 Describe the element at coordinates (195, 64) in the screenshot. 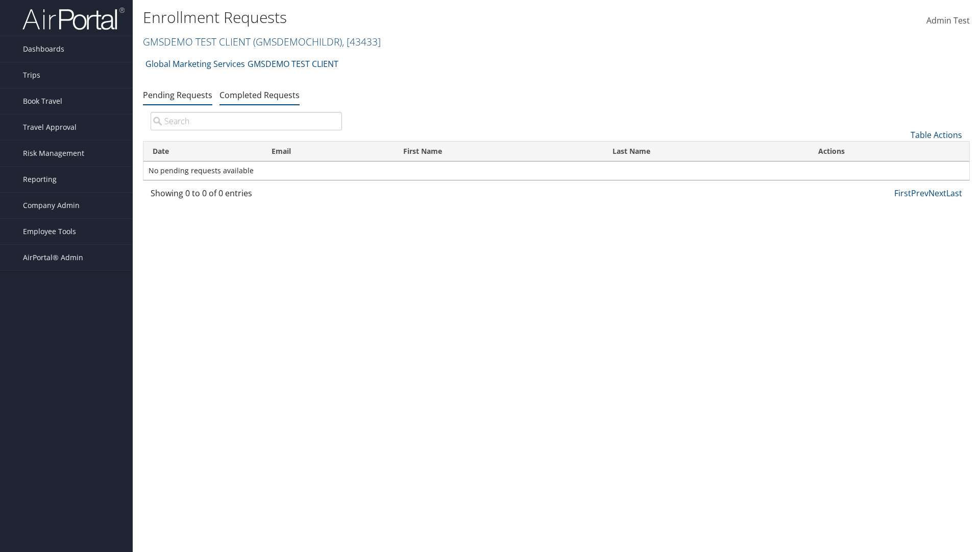

I see `a: Global Marketing Services` at that location.